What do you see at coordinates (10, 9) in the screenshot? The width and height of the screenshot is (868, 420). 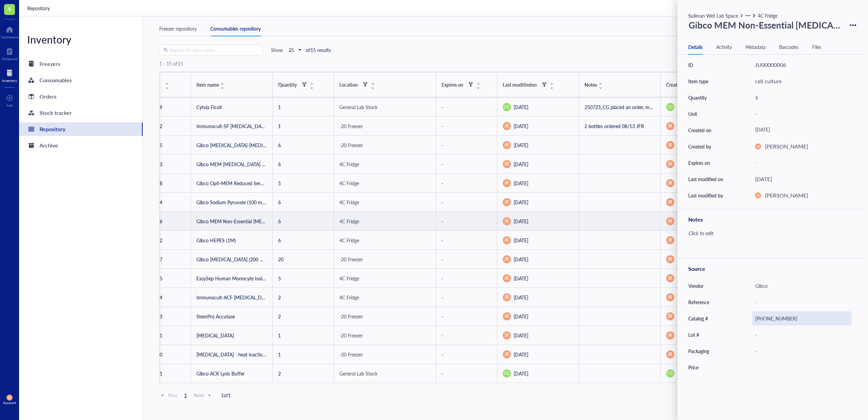 I see `span: S` at bounding box center [10, 9].